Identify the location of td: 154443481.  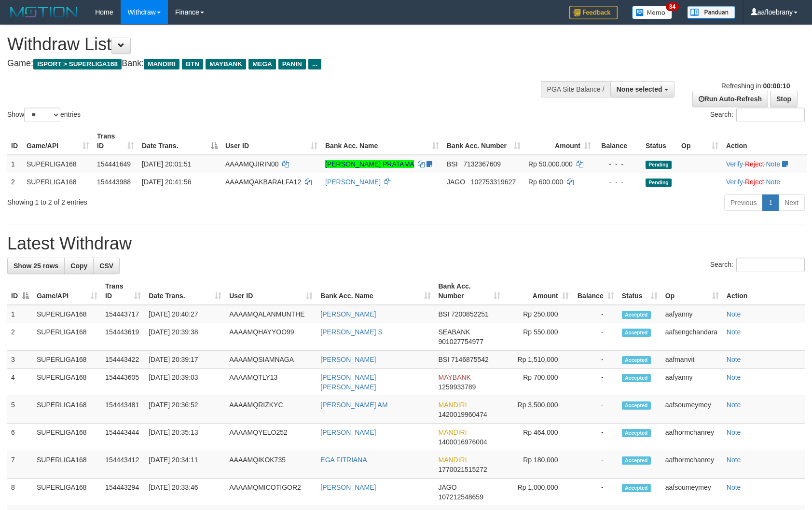
(123, 410).